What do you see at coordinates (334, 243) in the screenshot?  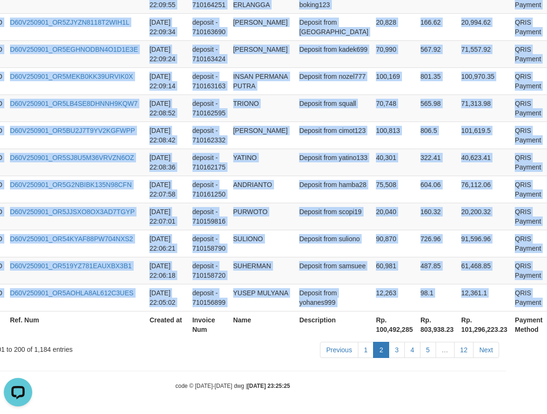 I see `td: Deposit from suliono` at bounding box center [334, 243].